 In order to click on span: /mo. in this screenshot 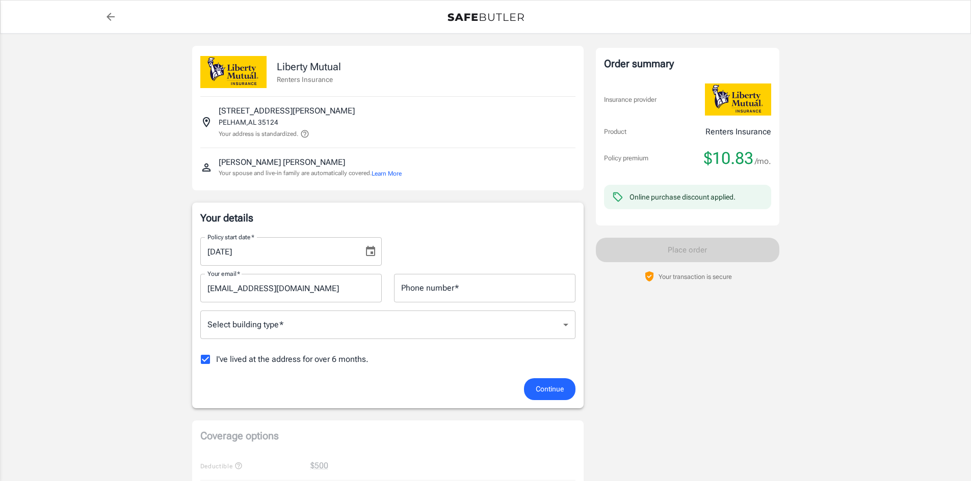, I will do `click(763, 162)`.